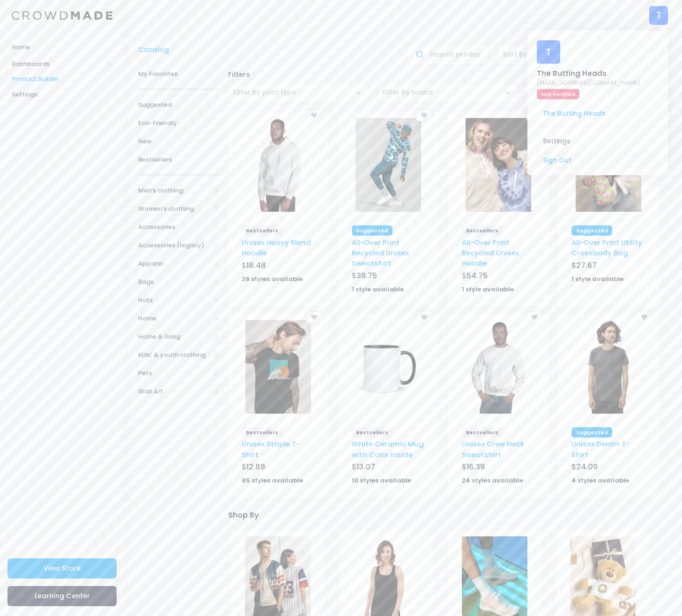 Image resolution: width=682 pixels, height=616 pixels. What do you see at coordinates (598, 161) in the screenshot?
I see `a: Sign Out` at bounding box center [598, 161].